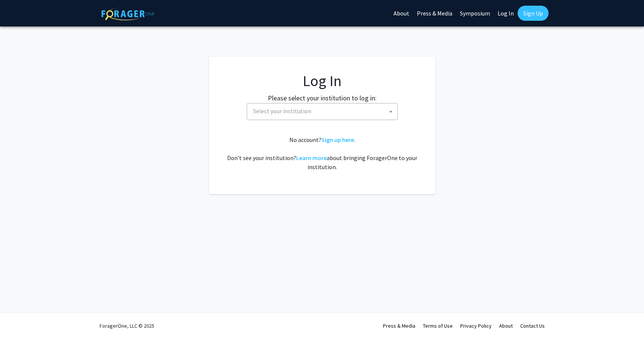  What do you see at coordinates (533, 13) in the screenshot?
I see `a: Sign Up` at bounding box center [533, 13].